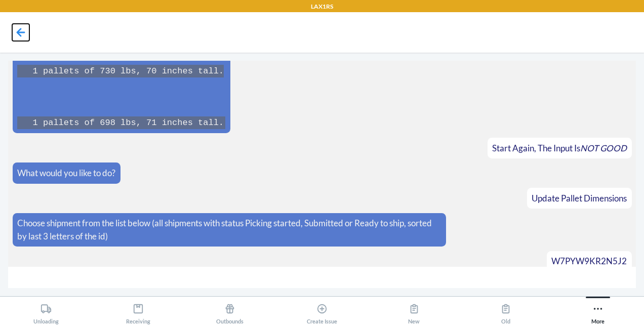 The width and height of the screenshot is (644, 326). I want to click on div: Outbounds, so click(230, 312).